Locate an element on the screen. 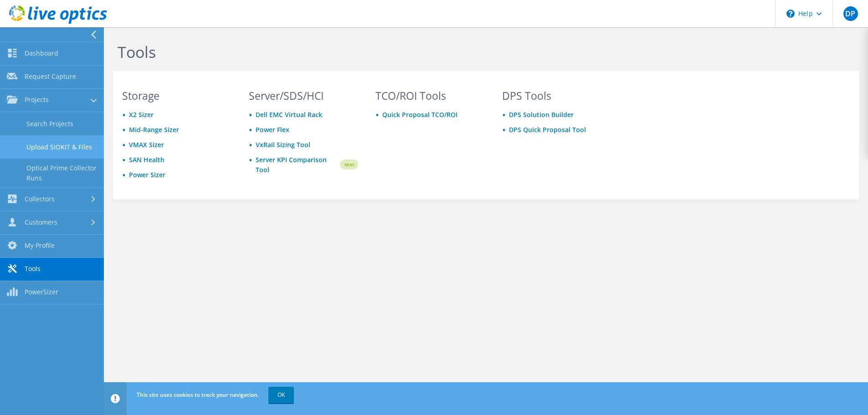 The image size is (868, 415). h1: Tools is located at coordinates (425, 52).